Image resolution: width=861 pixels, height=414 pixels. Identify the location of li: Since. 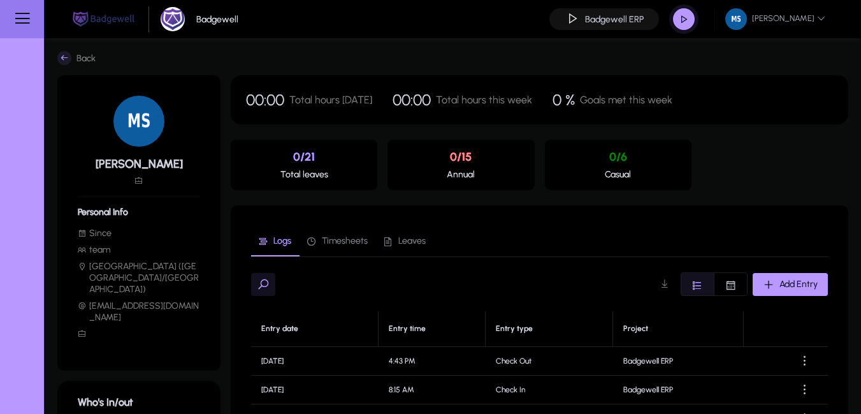
(139, 233).